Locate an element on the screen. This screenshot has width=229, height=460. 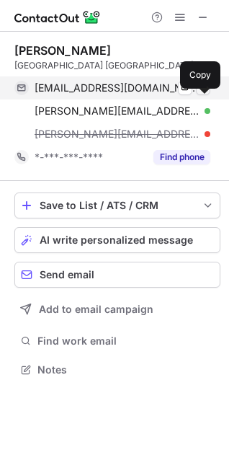
button: Send email is located at coordinates (118, 275).